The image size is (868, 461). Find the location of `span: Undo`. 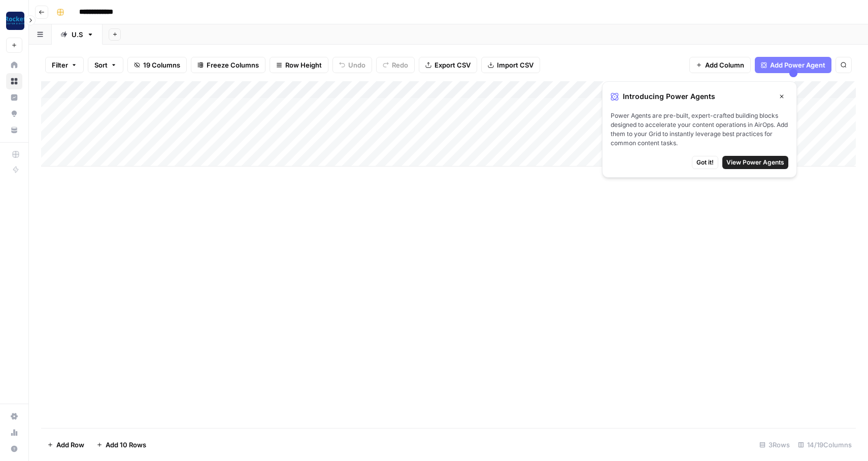

span: Undo is located at coordinates (357, 65).